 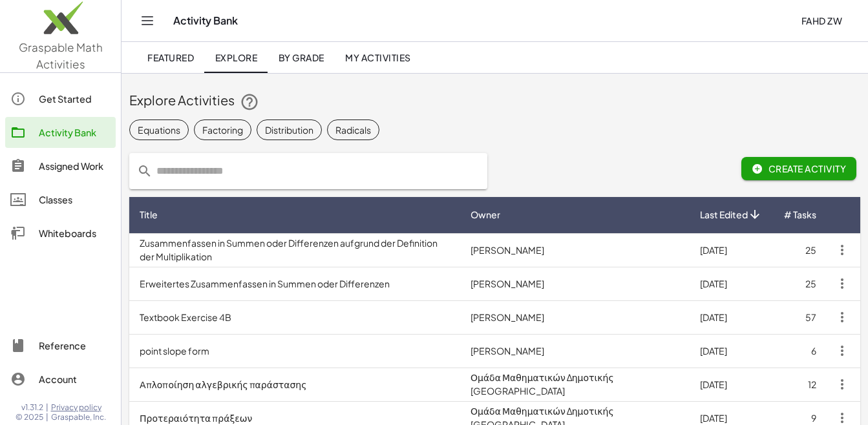 I want to click on button: Fahd Zw, so click(x=821, y=21).